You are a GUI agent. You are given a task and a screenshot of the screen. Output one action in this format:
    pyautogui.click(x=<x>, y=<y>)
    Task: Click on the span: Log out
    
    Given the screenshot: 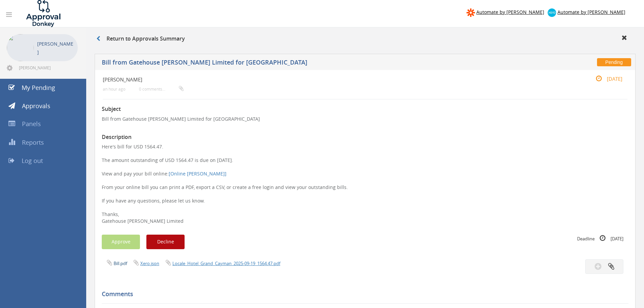 What is the action you would take?
    pyautogui.click(x=32, y=161)
    